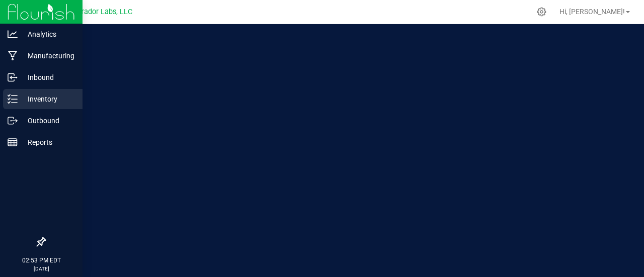 This screenshot has width=644, height=277. What do you see at coordinates (13, 121) in the screenshot?
I see `inline-svg: Outbound` at bounding box center [13, 121].